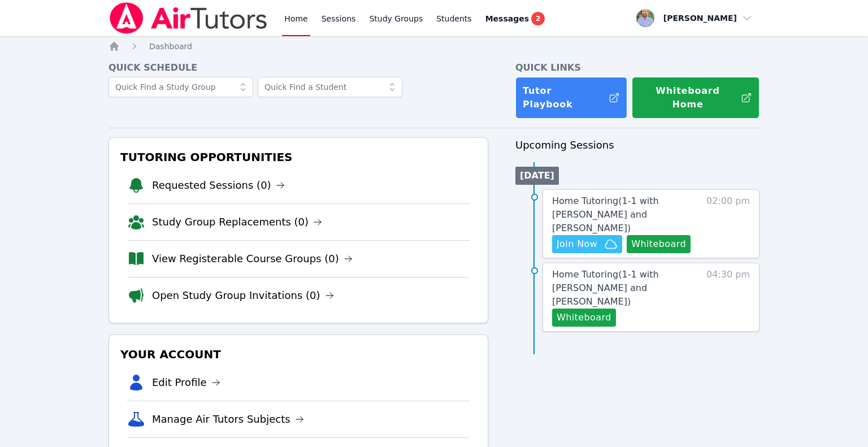 This screenshot has width=868, height=447. I want to click on a: Edit Profile, so click(186, 383).